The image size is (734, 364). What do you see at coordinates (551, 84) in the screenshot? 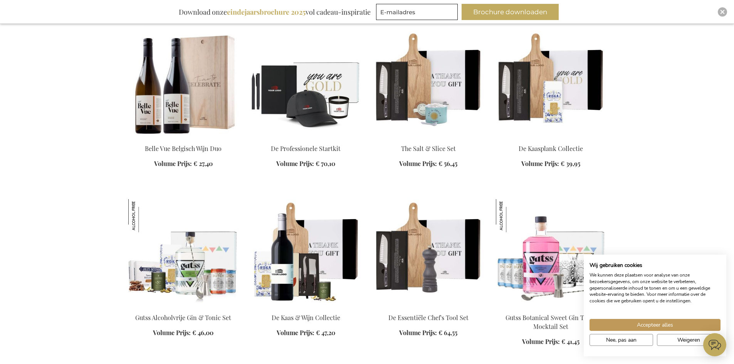
I see `img: The Cheese Board Collection` at bounding box center [551, 84].